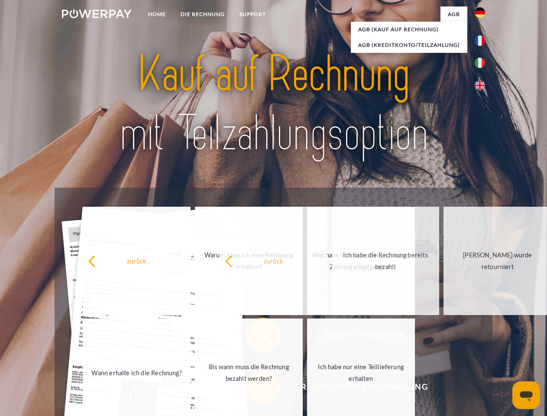 The image size is (547, 416). What do you see at coordinates (385, 261) in the screenshot?
I see `div: Ich habe die Rechnung bereits bezahlt` at bounding box center [385, 261].